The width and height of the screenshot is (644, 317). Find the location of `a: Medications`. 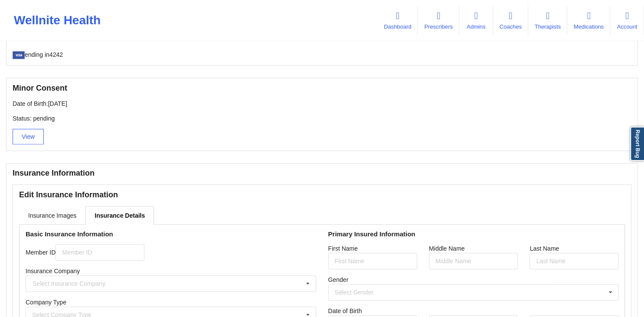

a: Medications is located at coordinates (588, 20).